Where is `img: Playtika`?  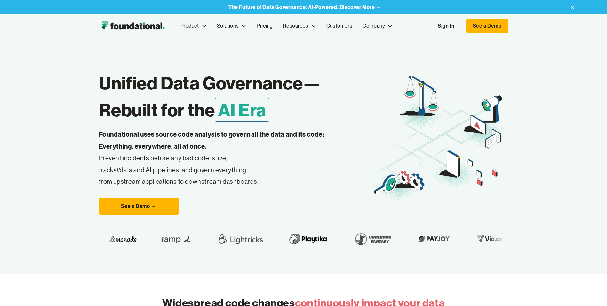
img: Playtika is located at coordinates (299, 239).